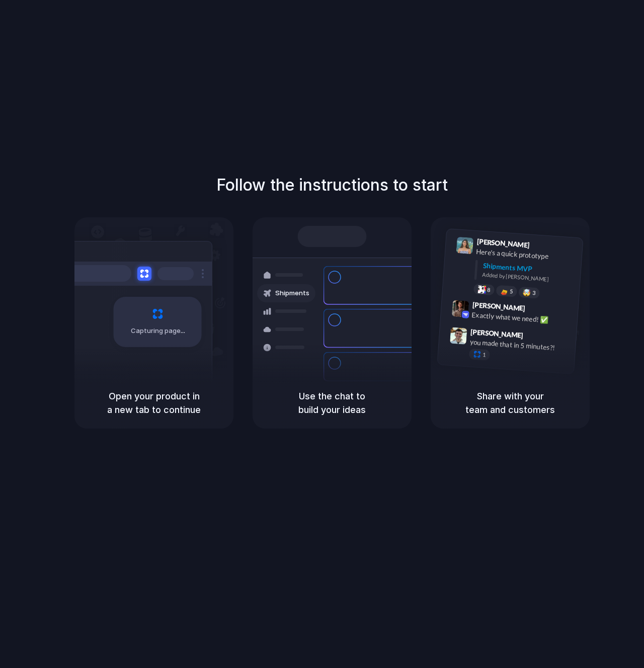 Image resolution: width=644 pixels, height=668 pixels. Describe the element at coordinates (536, 337) in the screenshot. I see `span: 9:47 AM` at that location.